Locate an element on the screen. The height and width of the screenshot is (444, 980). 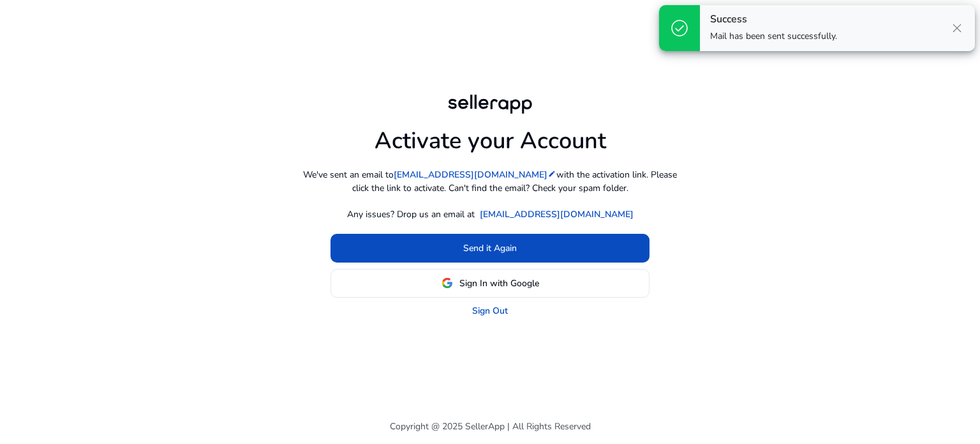
span: close is located at coordinates (957, 28).